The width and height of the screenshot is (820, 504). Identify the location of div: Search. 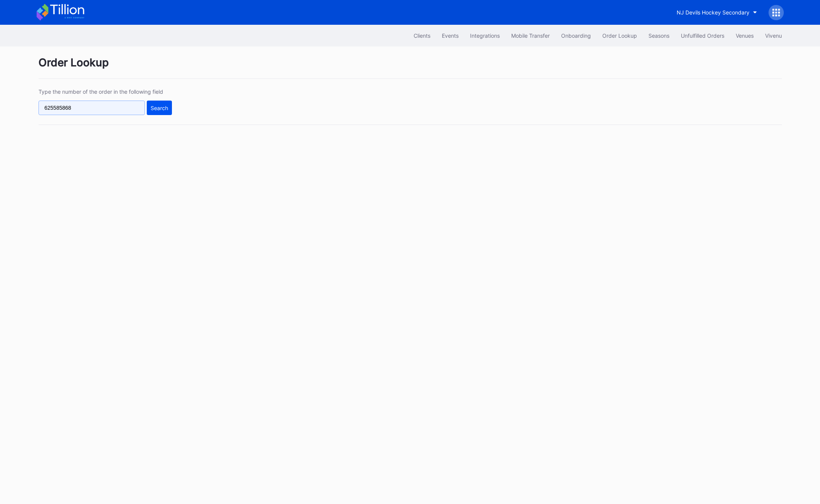
(159, 107).